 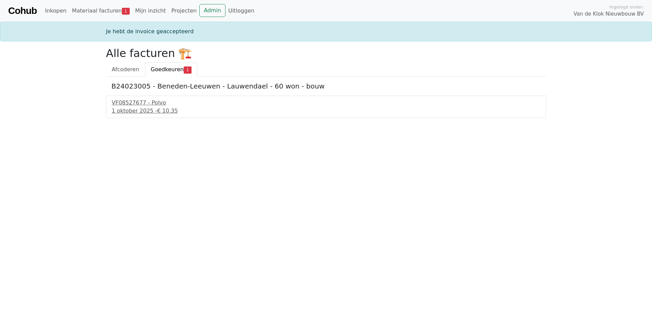 I want to click on div: VF08527677 - Polvo, so click(x=326, y=103).